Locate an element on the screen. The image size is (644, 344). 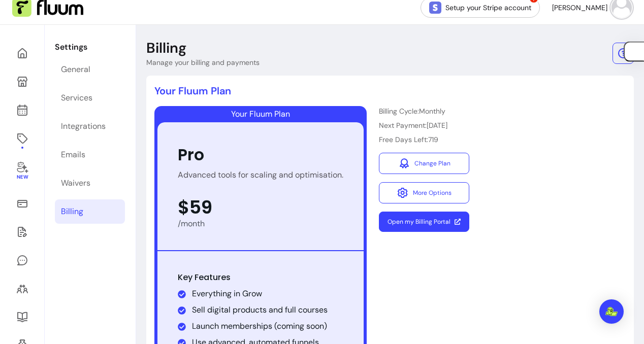
p: Settings is located at coordinates (90, 47).